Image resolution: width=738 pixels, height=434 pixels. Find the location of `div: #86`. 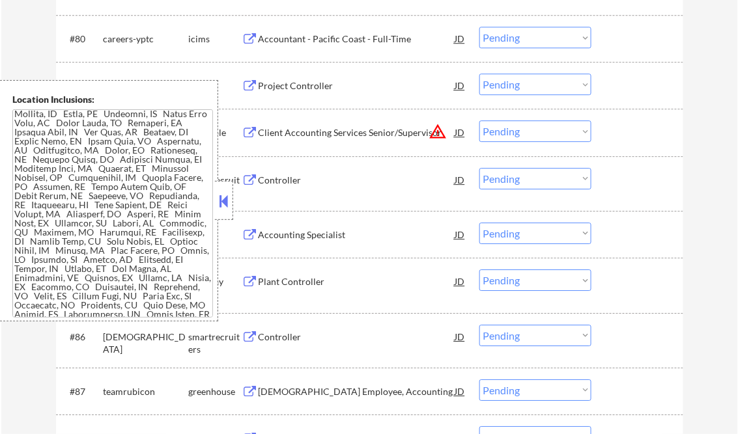

div: #86 is located at coordinates (81, 337).